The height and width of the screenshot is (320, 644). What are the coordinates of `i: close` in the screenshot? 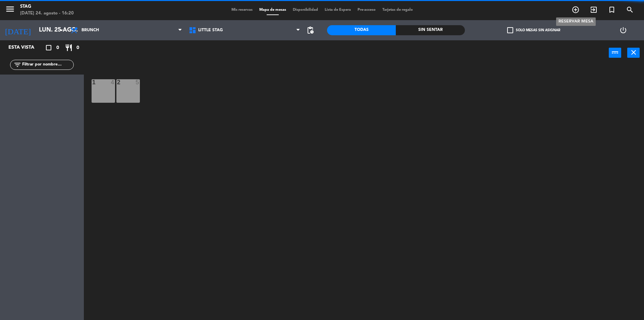 It's located at (634, 52).